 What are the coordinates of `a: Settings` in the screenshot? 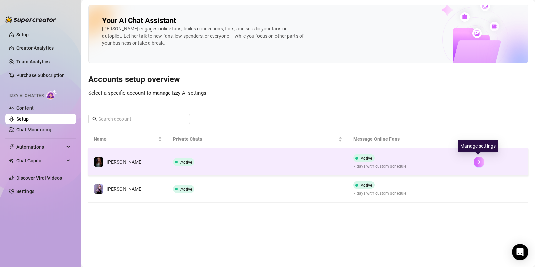 It's located at (25, 192).